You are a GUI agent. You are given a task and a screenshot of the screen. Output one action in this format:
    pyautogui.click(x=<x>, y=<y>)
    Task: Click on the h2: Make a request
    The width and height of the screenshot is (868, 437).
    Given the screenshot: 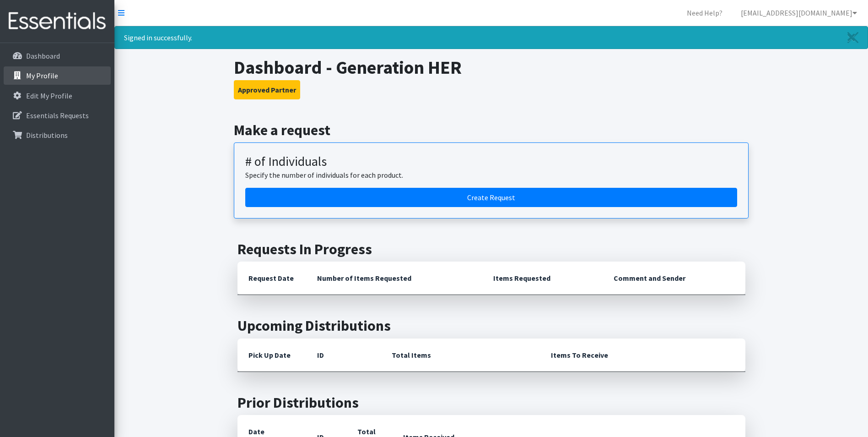 What is the action you would take?
    pyautogui.click(x=491, y=130)
    